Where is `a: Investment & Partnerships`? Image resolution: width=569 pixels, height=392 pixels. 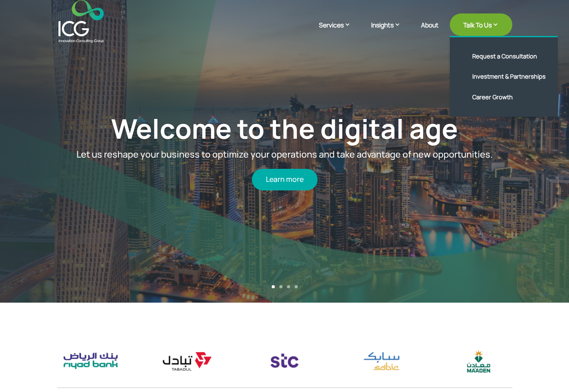
a: Investment & Partnerships is located at coordinates (510, 77).